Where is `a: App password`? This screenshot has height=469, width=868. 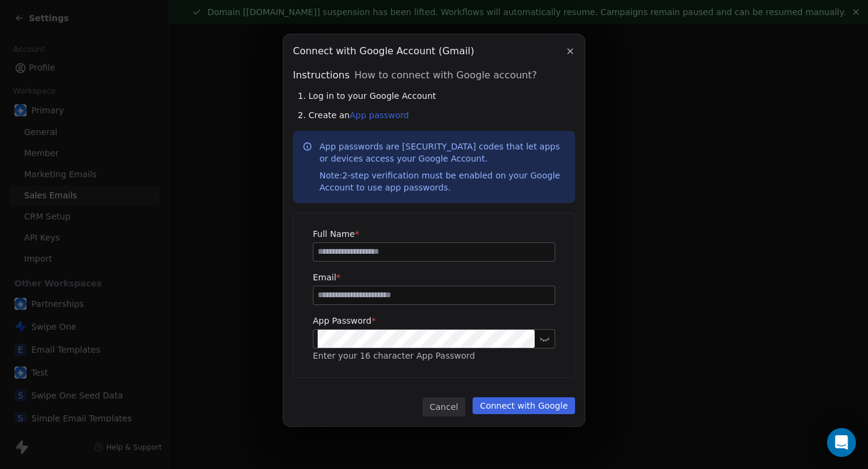
a: App password is located at coordinates (379, 115).